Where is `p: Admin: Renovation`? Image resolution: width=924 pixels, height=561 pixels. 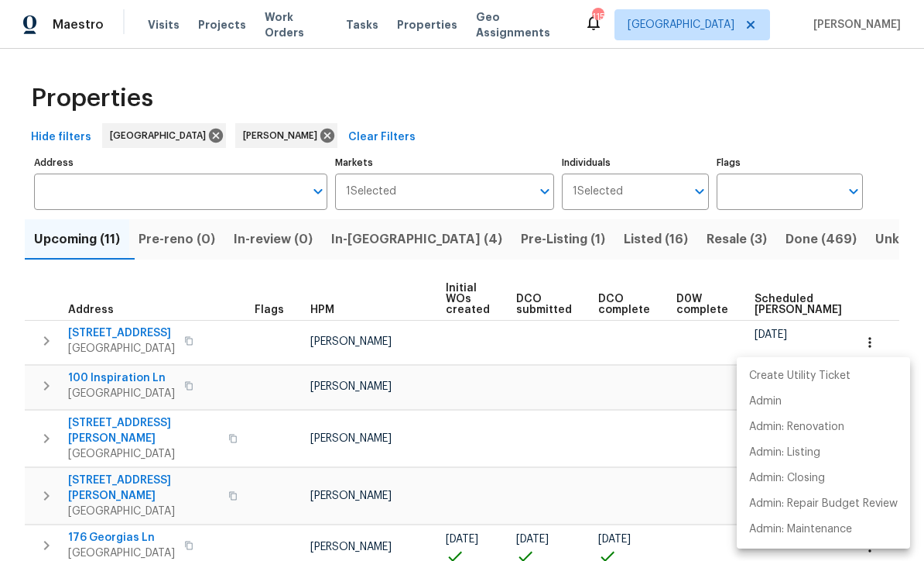
p: Admin: Renovation is located at coordinates (796, 427).